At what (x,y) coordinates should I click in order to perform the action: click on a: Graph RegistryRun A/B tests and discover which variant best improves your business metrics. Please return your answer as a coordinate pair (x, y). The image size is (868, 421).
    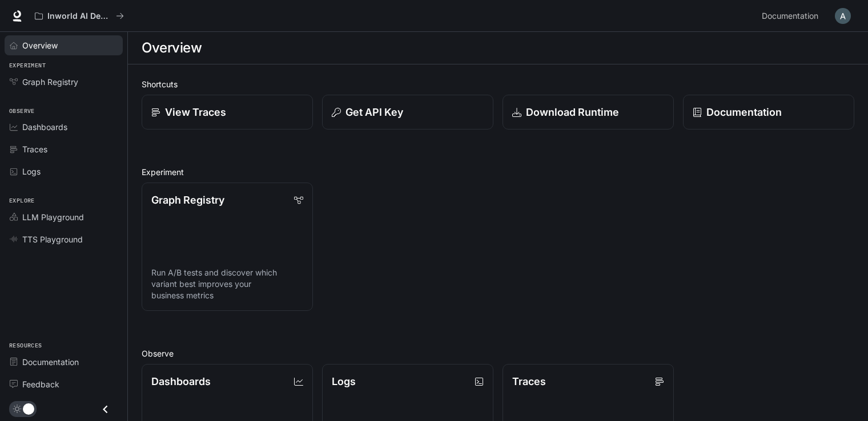
    Looking at the image, I should click on (227, 246).